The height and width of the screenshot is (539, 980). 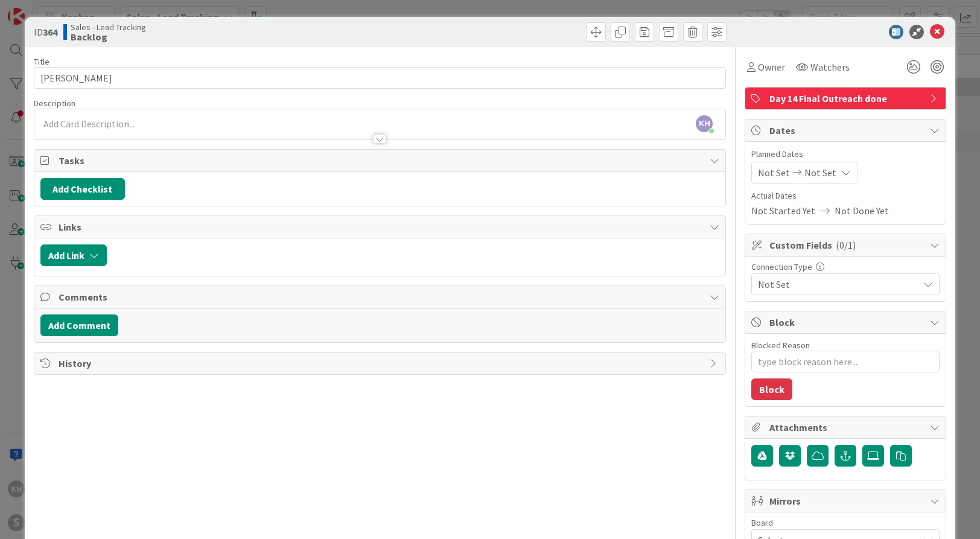 I want to click on span: Custom Fields, so click(x=847, y=245).